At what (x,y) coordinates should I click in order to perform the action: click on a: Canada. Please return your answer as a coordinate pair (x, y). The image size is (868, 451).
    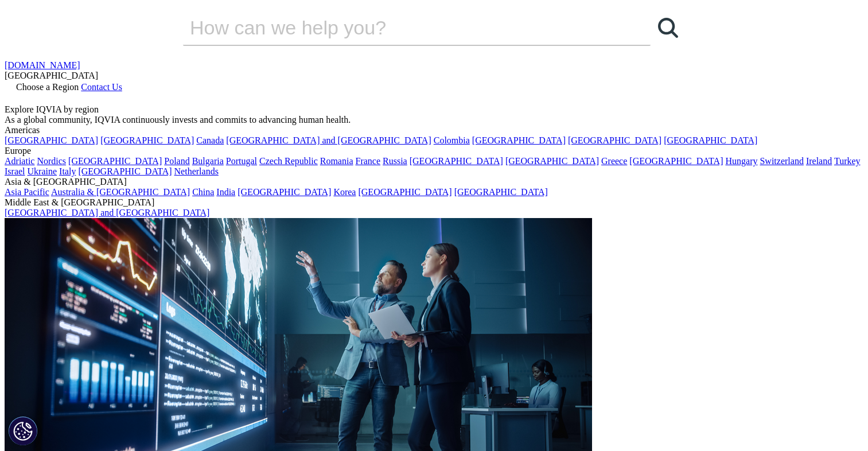
    Looking at the image, I should click on (210, 140).